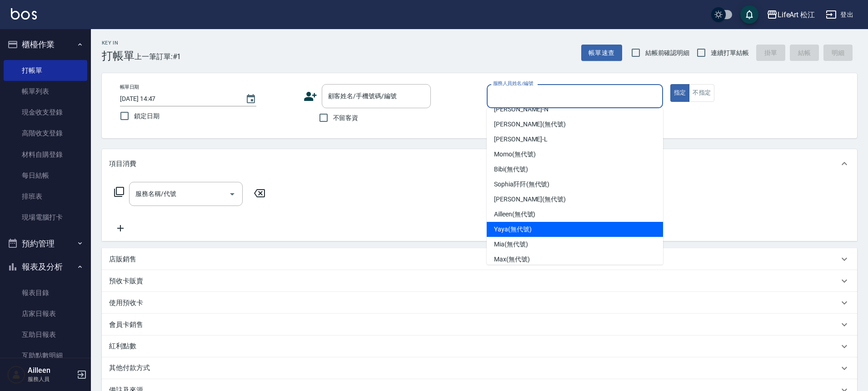 This screenshot has height=391, width=868. I want to click on span: Momo (無代號), so click(515, 154).